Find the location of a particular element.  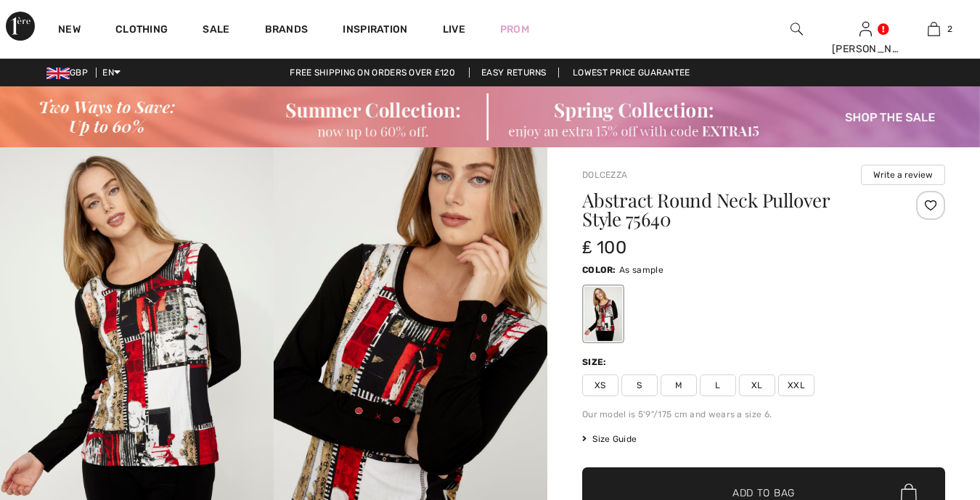

a: Dolcezza is located at coordinates (605, 175).